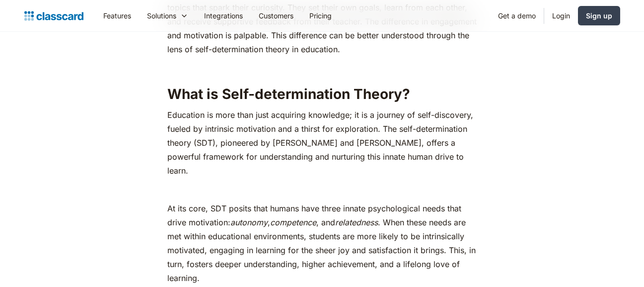 This screenshot has height=287, width=644. What do you see at coordinates (517, 16) in the screenshot?
I see `a: Get a demo` at bounding box center [517, 16].